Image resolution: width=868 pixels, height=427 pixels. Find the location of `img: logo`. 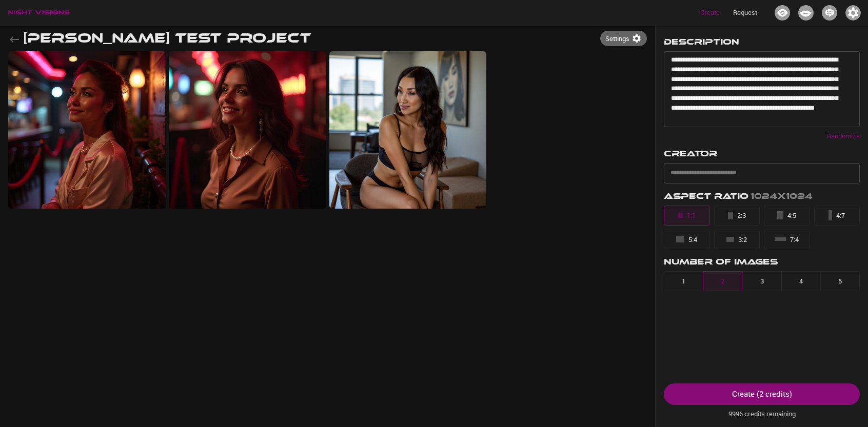

img: logo is located at coordinates (39, 13).